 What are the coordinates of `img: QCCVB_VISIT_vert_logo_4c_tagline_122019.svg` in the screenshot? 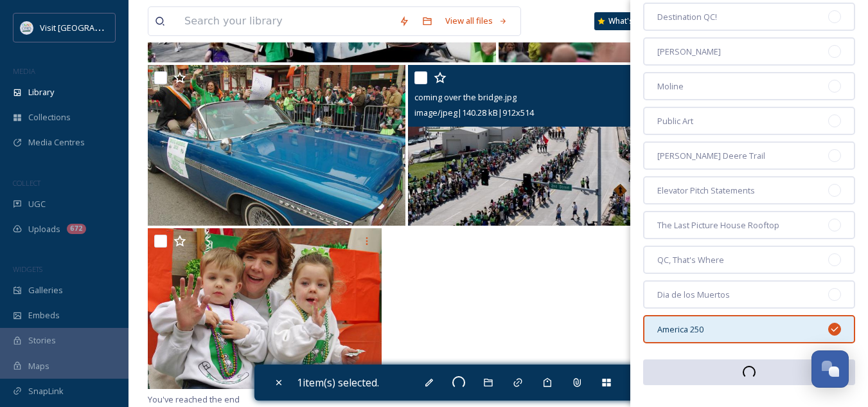 It's located at (27, 28).